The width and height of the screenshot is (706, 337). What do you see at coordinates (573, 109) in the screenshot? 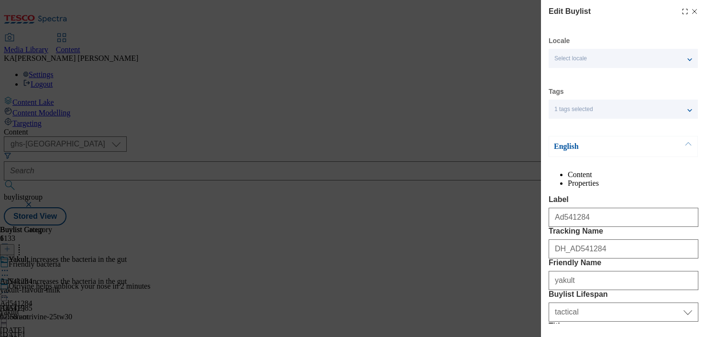
I see `span: 1 tags selected` at bounding box center [573, 109].